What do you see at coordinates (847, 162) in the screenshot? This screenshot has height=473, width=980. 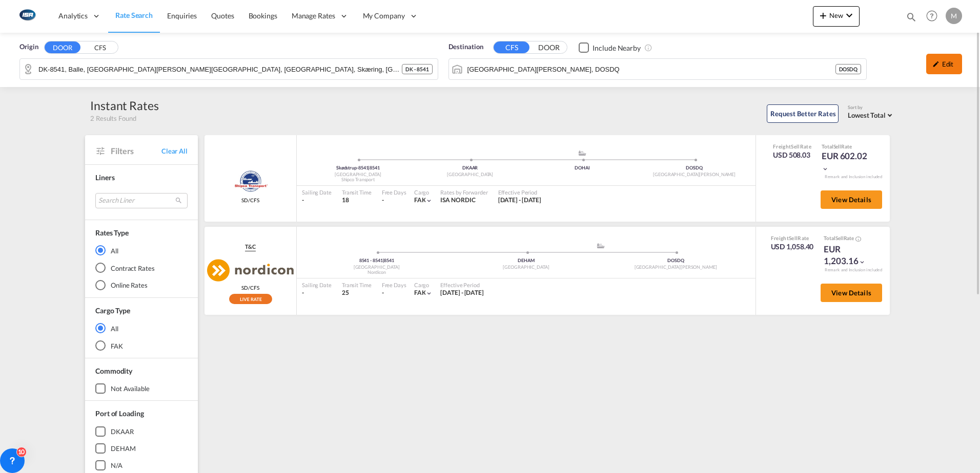 I see `div: EUR 602.02` at bounding box center [847, 162].